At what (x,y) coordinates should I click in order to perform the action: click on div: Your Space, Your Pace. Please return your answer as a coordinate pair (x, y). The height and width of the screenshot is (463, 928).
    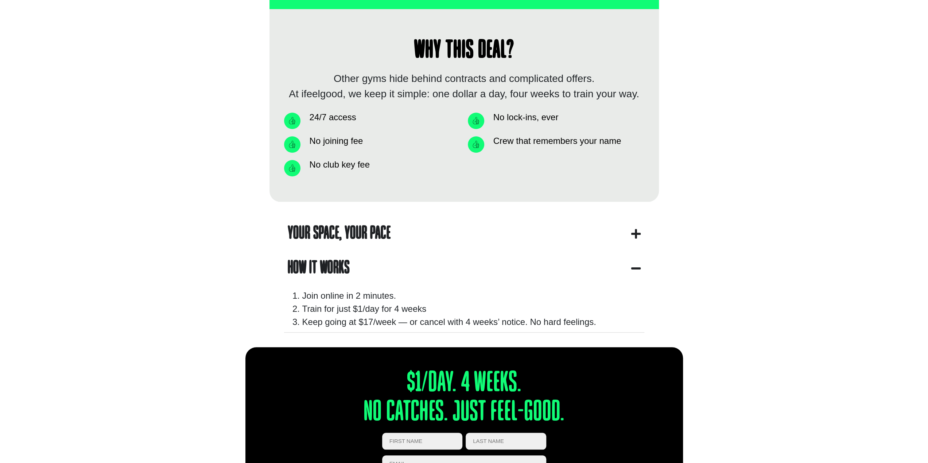
    Looking at the image, I should click on (339, 234).